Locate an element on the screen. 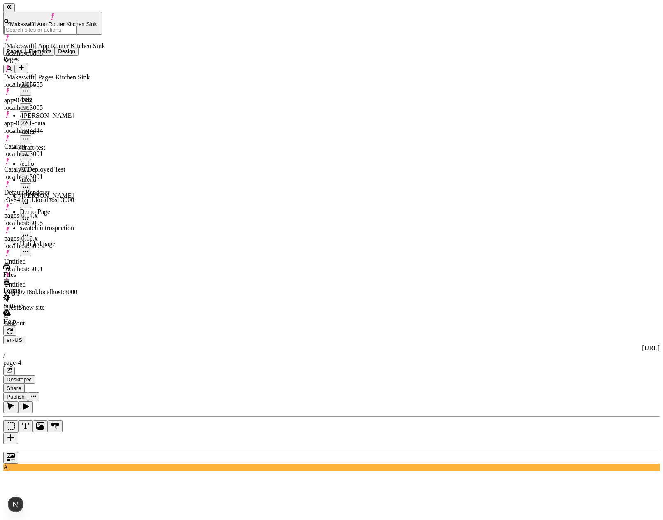  button: Text is located at coordinates (25, 426).